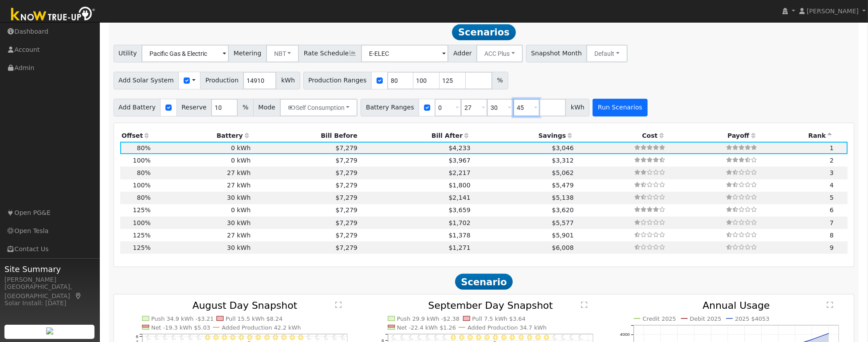 Image resolution: width=868 pixels, height=342 pixels. I want to click on i: 7AM - Clear, so click(207, 338).